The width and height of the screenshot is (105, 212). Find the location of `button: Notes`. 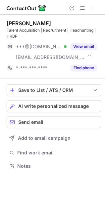

button: Notes is located at coordinates (54, 166).